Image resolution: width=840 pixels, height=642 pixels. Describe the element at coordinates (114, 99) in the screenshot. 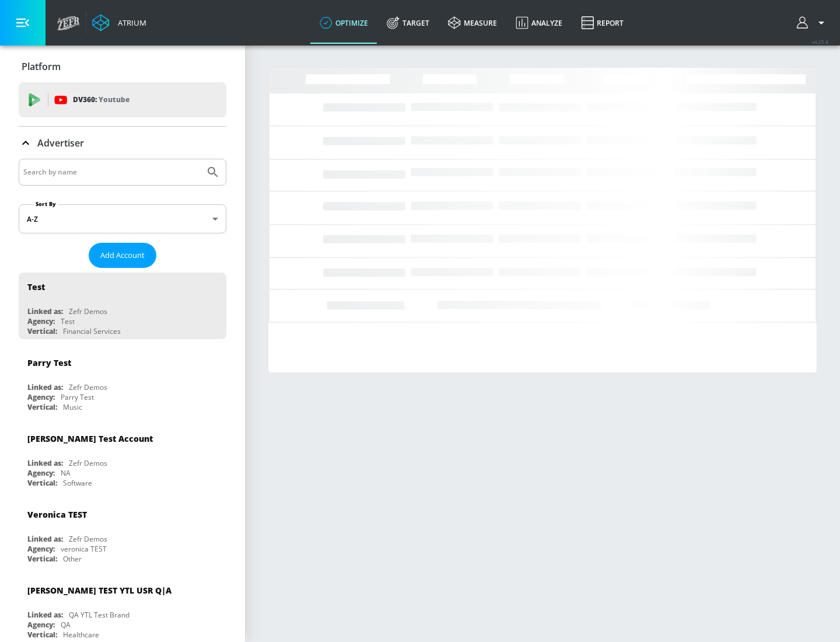

I see `p: Youtube` at that location.